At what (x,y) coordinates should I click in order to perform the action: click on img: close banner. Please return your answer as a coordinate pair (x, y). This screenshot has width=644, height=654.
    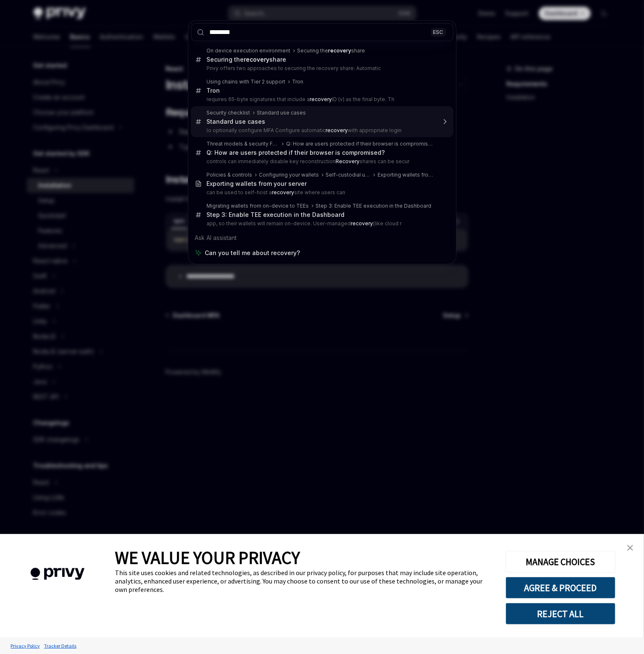
    Looking at the image, I should click on (630, 548).